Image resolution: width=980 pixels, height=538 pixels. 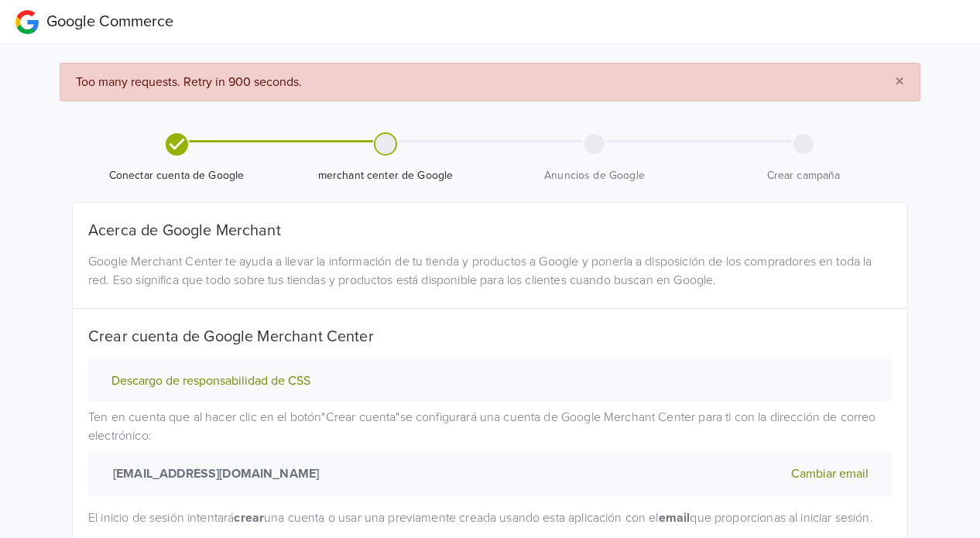 What do you see at coordinates (490, 271) in the screenshot?
I see `div: Google Merchant Center te ayuda a llevar la información de tu tienda y productos a Google y poner...` at bounding box center [490, 271].